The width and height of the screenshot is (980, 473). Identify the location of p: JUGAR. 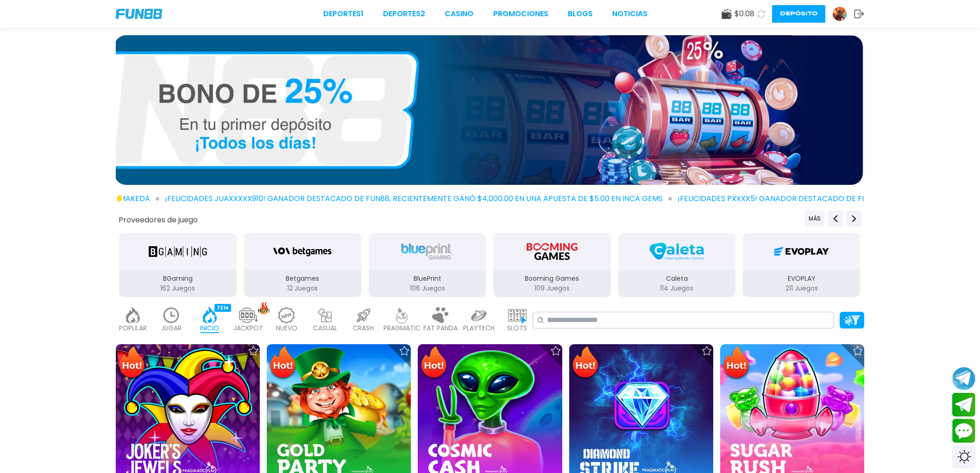
(172, 327).